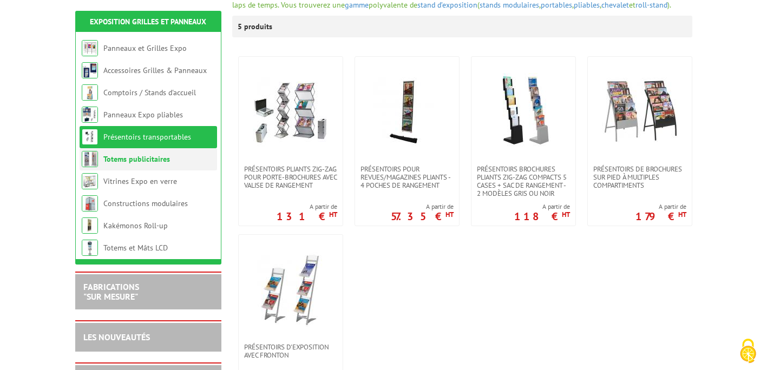 The image size is (767, 370). I want to click on a: Présentoirs brochures pliants Zig-Zag compacts 5 cases + sac de rangement - 2 Modèles Gris ou Noir, so click(523, 181).